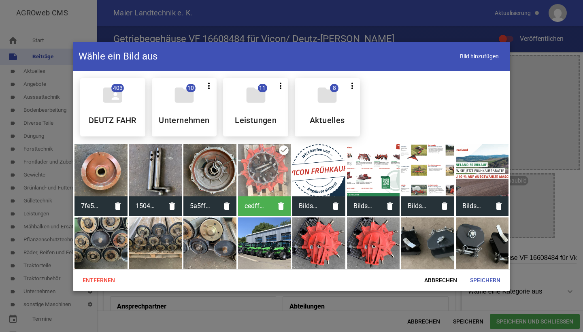  I want to click on span: 150463dd-baa5-4773-a770-11402a9ebbe5_Nero_AI_Image_Upscaler_Photo.jpeg, so click(146, 206).